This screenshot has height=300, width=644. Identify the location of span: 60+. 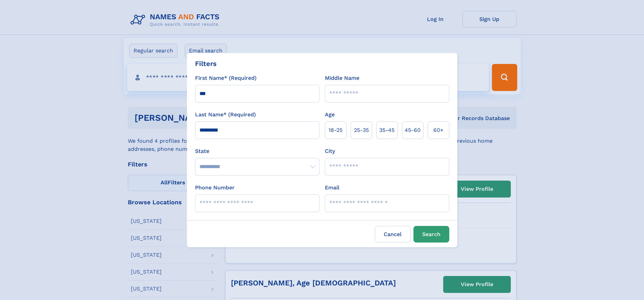
(439, 130).